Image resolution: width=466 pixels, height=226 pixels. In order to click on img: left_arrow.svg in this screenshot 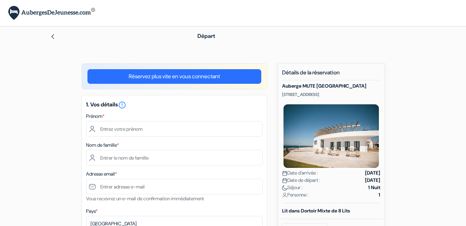, I will do `click(53, 36)`.